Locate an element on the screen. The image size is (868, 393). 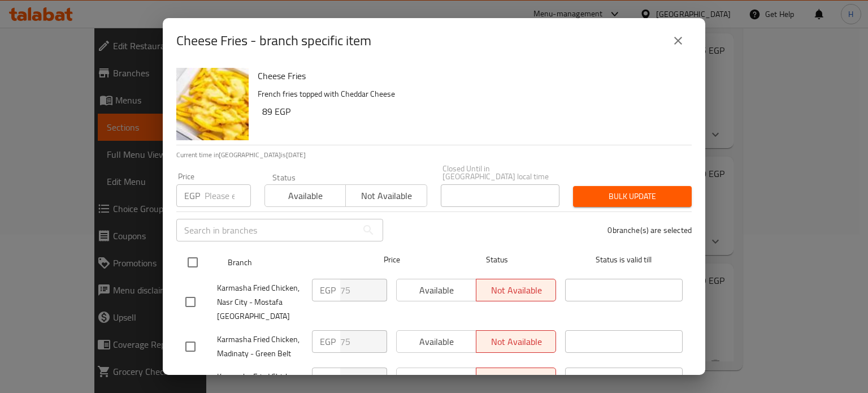
button: Not available is located at coordinates (386, 196).